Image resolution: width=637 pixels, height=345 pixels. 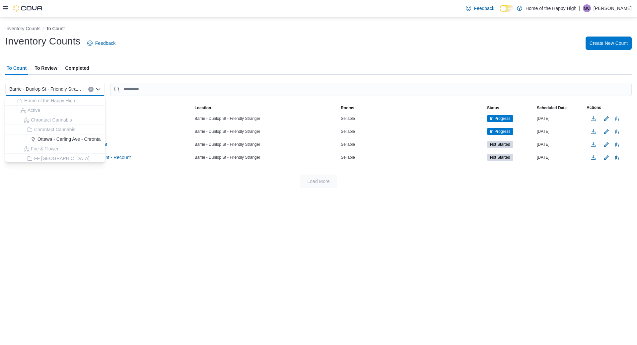 I want to click on span: Fire & Flower, so click(x=44, y=149).